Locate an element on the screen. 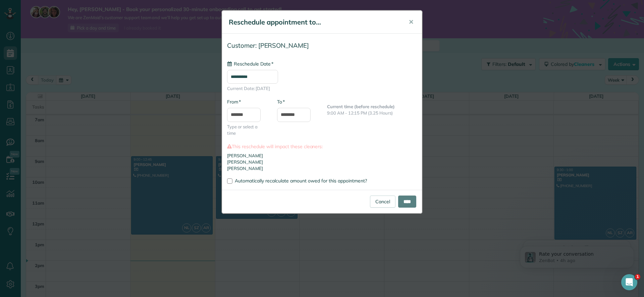  p: Rate your conversation is located at coordinates (73, 22).